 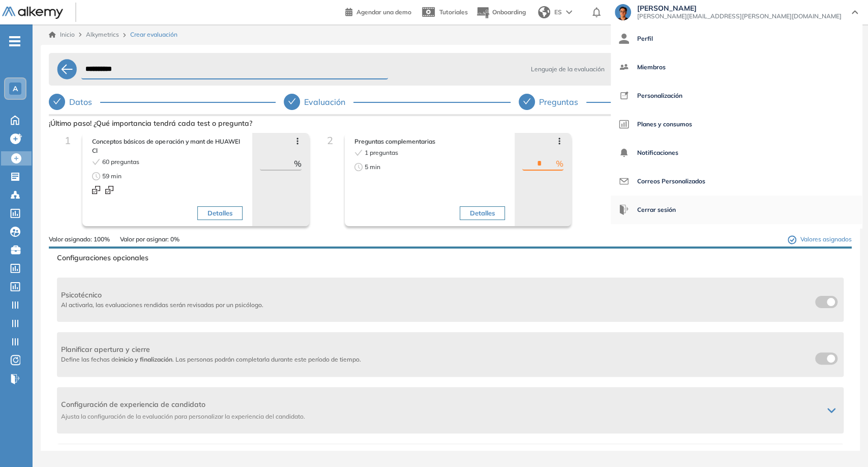 What do you see at coordinates (737, 39) in the screenshot?
I see `a: Perfil` at bounding box center [737, 39].